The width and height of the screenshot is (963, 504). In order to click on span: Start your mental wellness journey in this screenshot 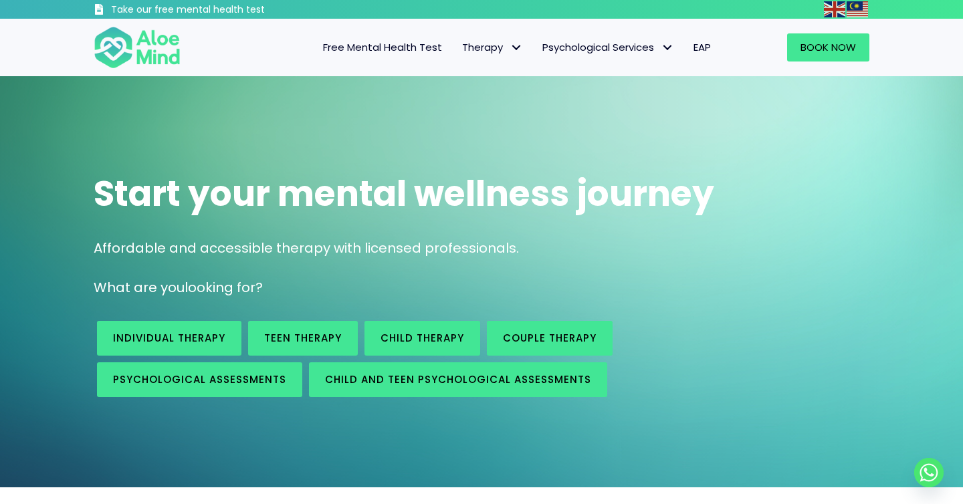, I will do `click(404, 193)`.